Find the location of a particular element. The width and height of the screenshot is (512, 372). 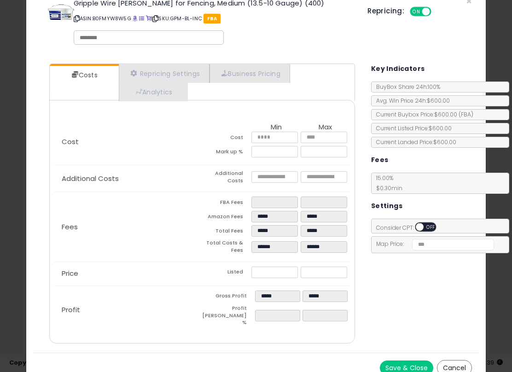

p: Fees is located at coordinates (128, 227).